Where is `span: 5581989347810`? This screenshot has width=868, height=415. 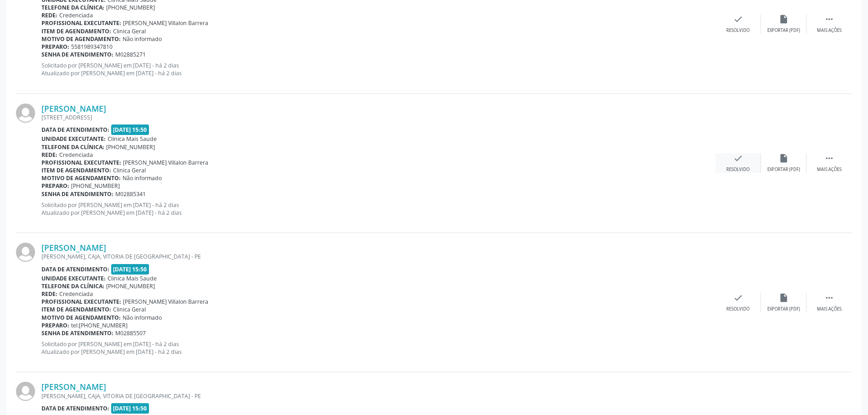 span: 5581989347810 is located at coordinates (92, 47).